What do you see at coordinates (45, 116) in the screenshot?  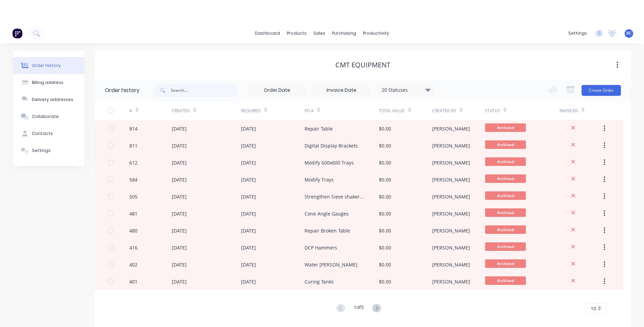 I see `div: Collaborate` at bounding box center [45, 116].